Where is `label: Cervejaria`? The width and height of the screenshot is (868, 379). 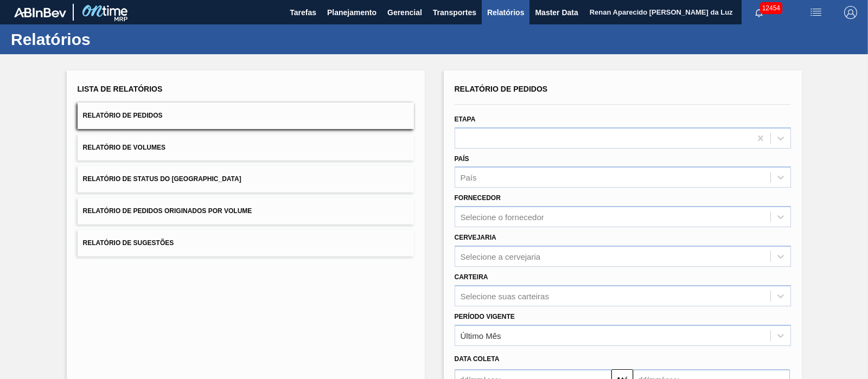
label: Cervejaria is located at coordinates (475, 238).